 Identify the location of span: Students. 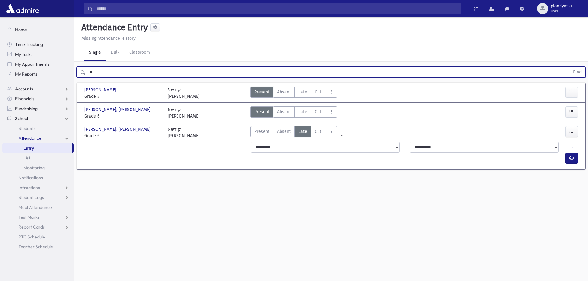
(27, 128).